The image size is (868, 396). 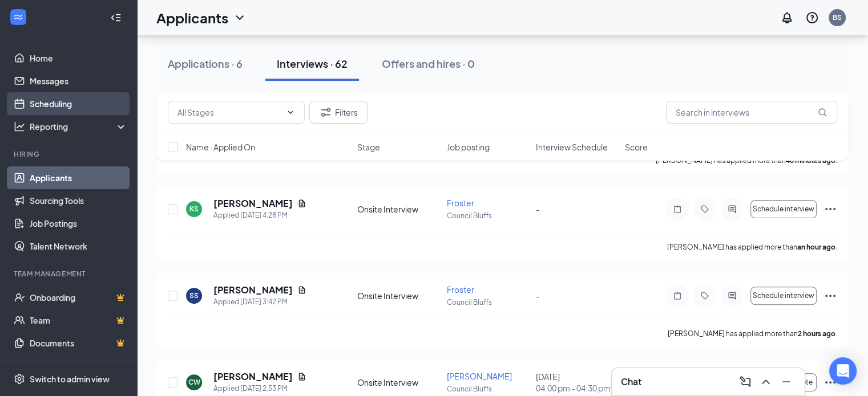 What do you see at coordinates (78, 178) in the screenshot?
I see `a: Applicants` at bounding box center [78, 178].